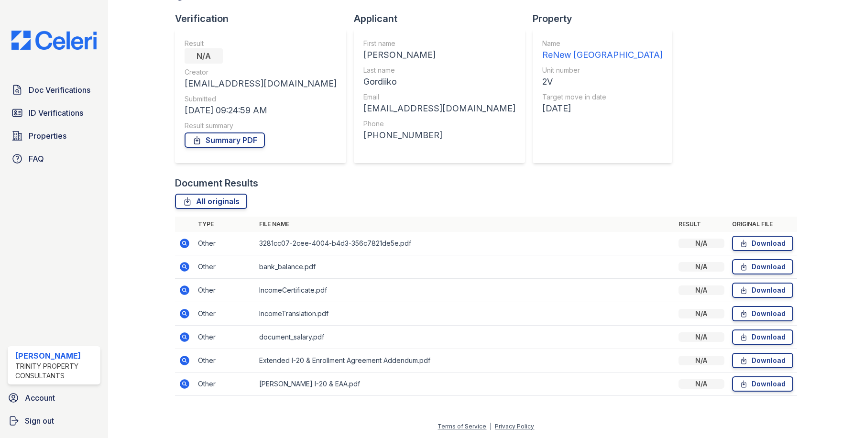 This screenshot has height=438, width=864. I want to click on div: Verification, so click(264, 19).